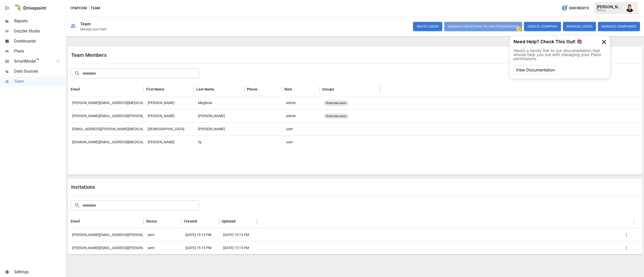 This screenshot has width=644, height=277. What do you see at coordinates (630, 8) in the screenshot?
I see `img: Francisco Sanchez` at bounding box center [630, 8].